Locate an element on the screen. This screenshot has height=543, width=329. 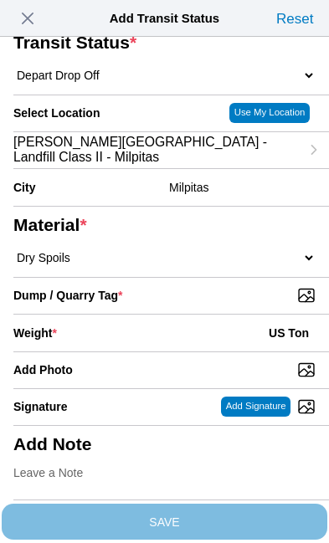
ion-button: Use My Location is located at coordinates (270, 113).